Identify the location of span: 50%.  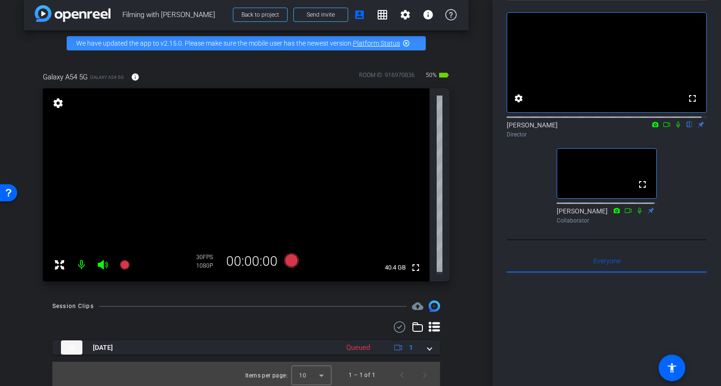
(431, 75).